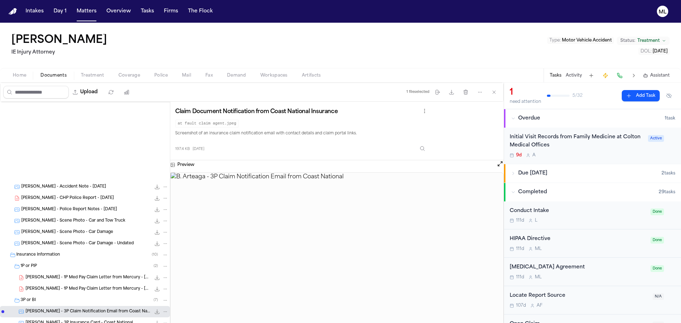  Describe the element at coordinates (201, 11) in the screenshot. I see `button: The Flock` at that location.